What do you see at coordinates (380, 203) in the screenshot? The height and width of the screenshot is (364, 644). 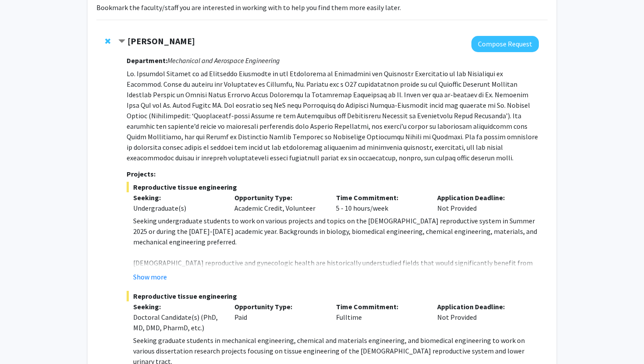 I see `div: 5 - 10 hours/week` at bounding box center [380, 203].